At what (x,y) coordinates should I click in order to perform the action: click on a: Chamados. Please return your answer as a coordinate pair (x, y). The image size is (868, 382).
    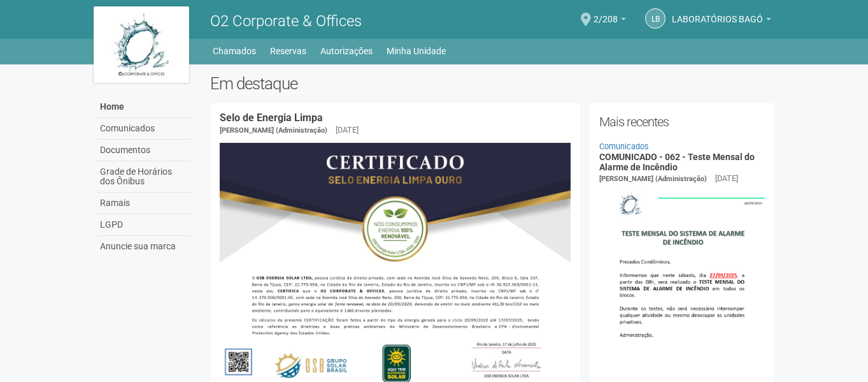
    Looking at the image, I should click on (235, 50).